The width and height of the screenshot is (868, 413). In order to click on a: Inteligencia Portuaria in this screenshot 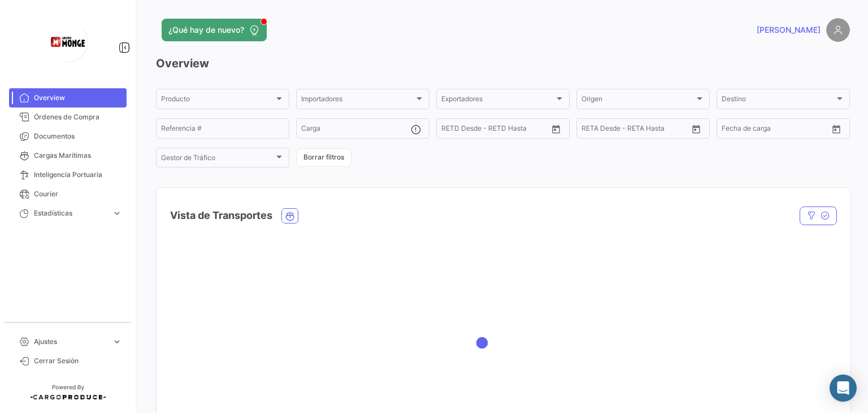, I will do `click(68, 175)`.